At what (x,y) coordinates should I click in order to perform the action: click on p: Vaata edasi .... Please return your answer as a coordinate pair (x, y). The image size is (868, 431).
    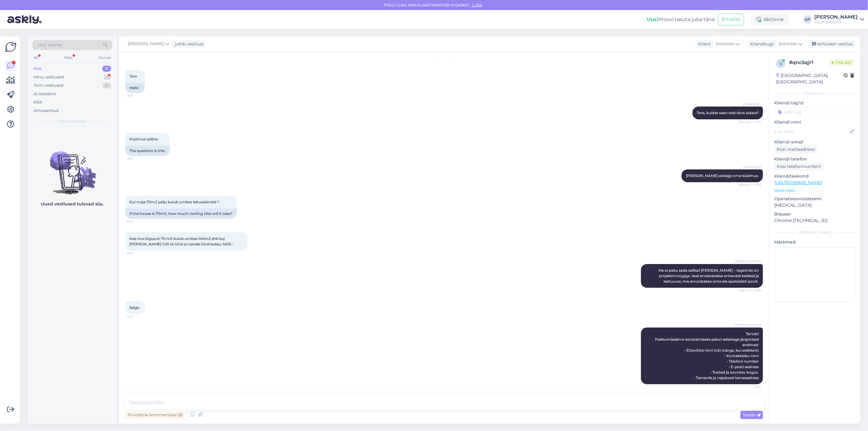
    Looking at the image, I should click on (815, 191).